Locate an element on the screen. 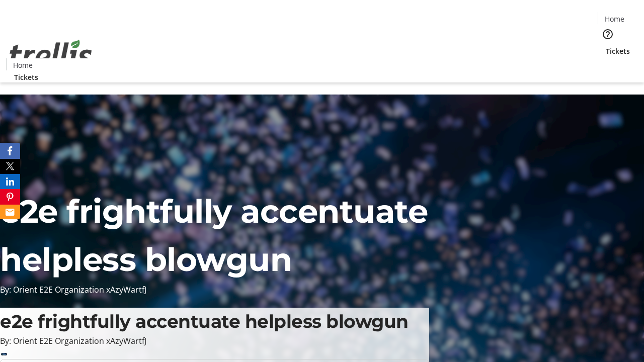 This screenshot has width=644, height=362. button: Cart is located at coordinates (608, 66).